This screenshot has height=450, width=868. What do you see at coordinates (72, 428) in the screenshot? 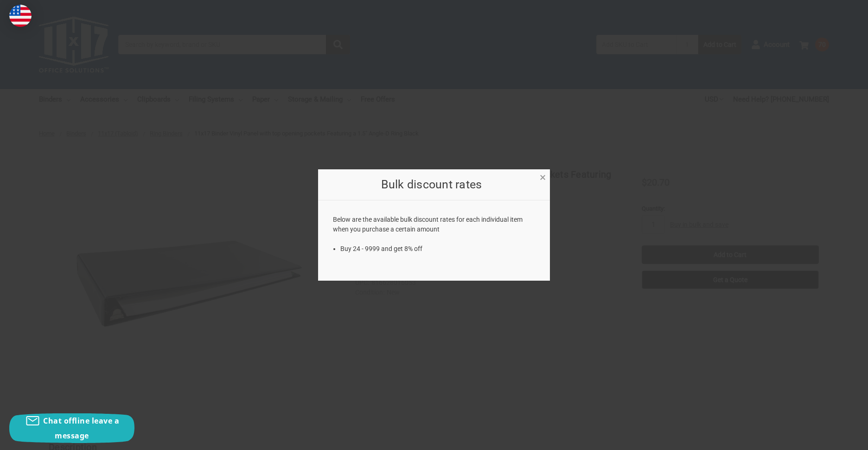
I see `button: Chat offline leave a message` at bounding box center [72, 428].